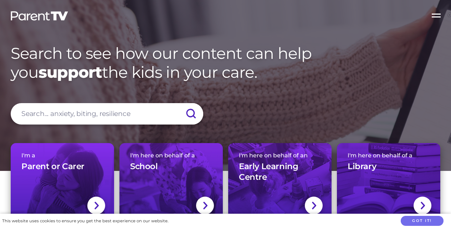 The width and height of the screenshot is (451, 228). Describe the element at coordinates (422, 221) in the screenshot. I see `button: Got it!` at that location.